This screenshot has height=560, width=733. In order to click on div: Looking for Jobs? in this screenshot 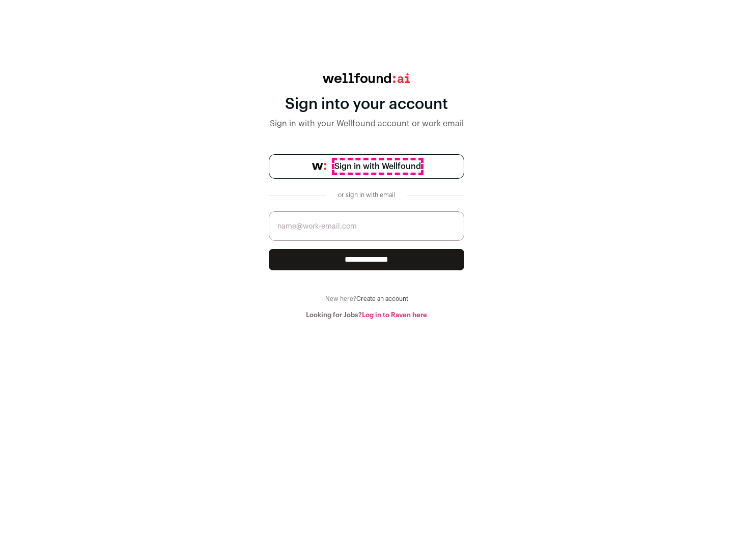, I will do `click(366, 315)`.